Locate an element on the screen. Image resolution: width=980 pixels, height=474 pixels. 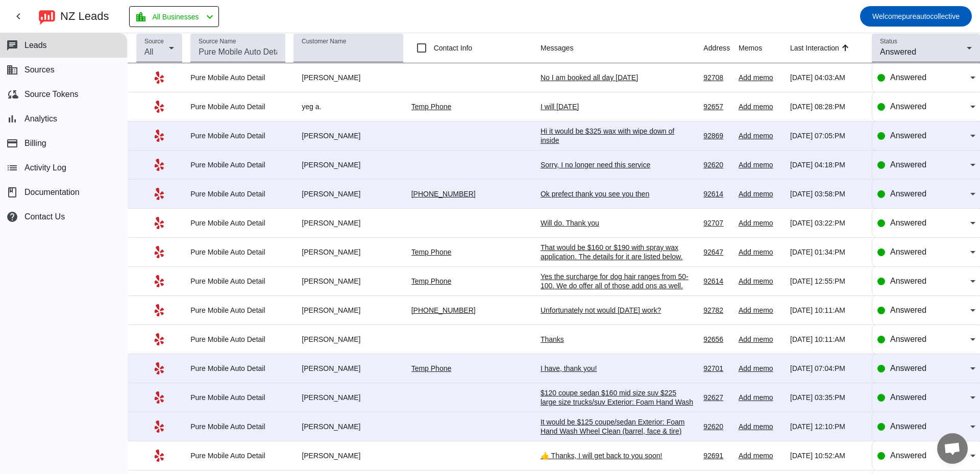
div: 92691 is located at coordinates (717, 456).